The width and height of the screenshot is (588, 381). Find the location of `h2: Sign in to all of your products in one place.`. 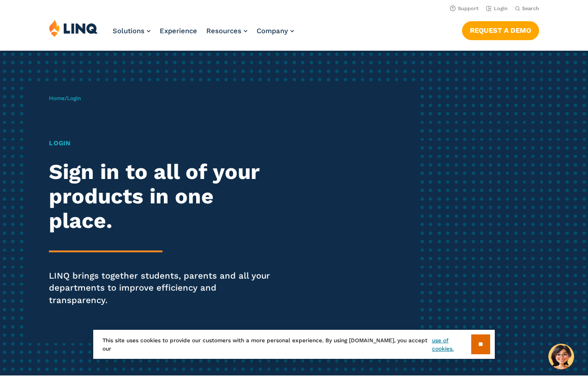

h2: Sign in to all of your products in one place. is located at coordinates (162, 196).